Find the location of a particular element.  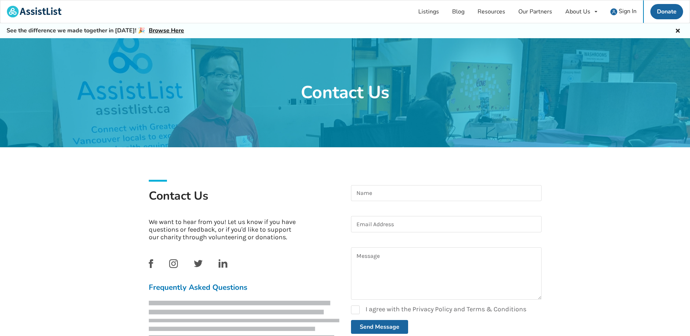

input: Email Address is located at coordinates (446, 224).